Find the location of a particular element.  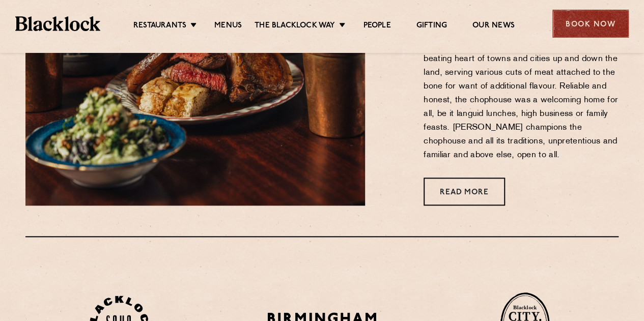

img: BL_Textured_Logo-footer-cropped.svg is located at coordinates (57, 23).